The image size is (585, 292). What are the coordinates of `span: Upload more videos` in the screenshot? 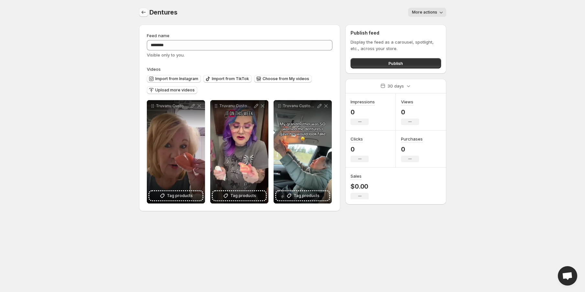 It's located at (175, 90).